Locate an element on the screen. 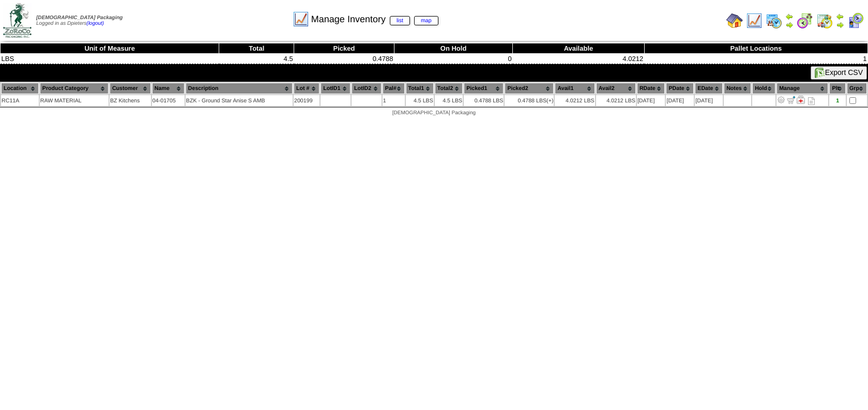 The height and width of the screenshot is (410, 868). img: calendarblend.gif is located at coordinates (805, 21).